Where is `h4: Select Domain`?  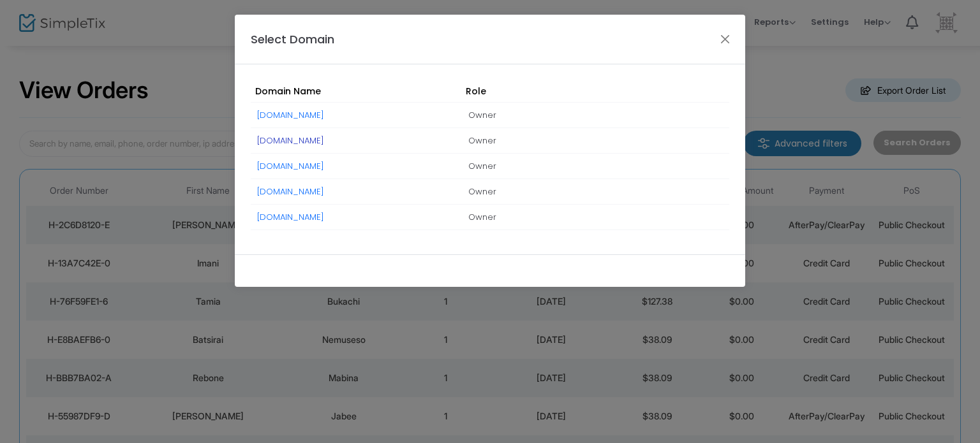
h4: Select Domain is located at coordinates (292, 39).